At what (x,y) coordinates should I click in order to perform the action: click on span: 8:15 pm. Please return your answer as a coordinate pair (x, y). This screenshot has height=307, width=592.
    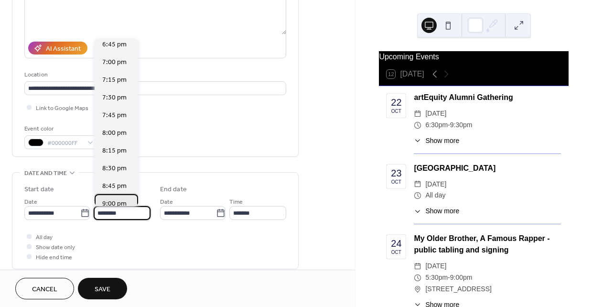
    Looking at the image, I should click on (114, 151).